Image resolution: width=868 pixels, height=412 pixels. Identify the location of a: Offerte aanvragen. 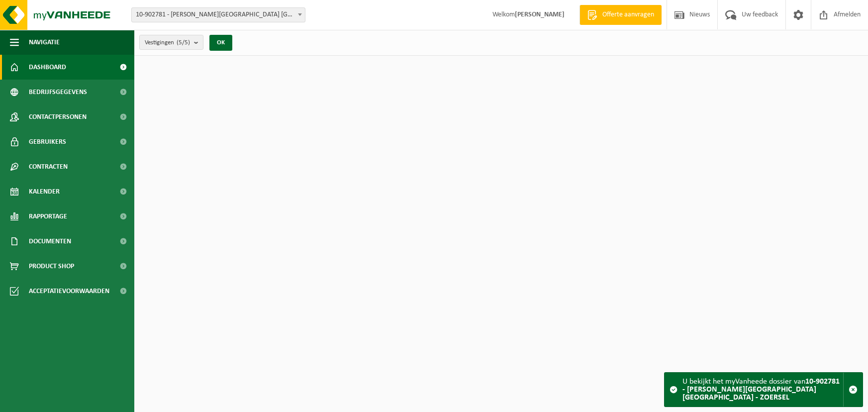
(621, 15).